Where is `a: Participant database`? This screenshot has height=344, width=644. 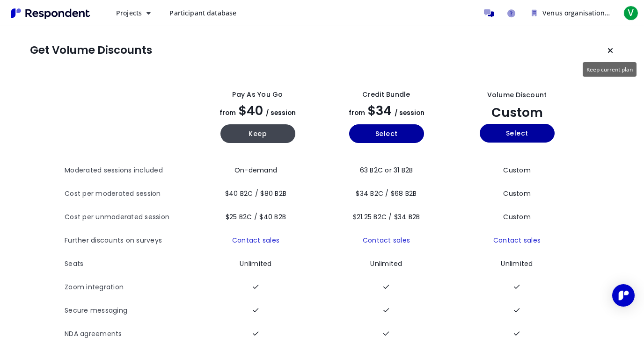 a: Participant database is located at coordinates (203, 13).